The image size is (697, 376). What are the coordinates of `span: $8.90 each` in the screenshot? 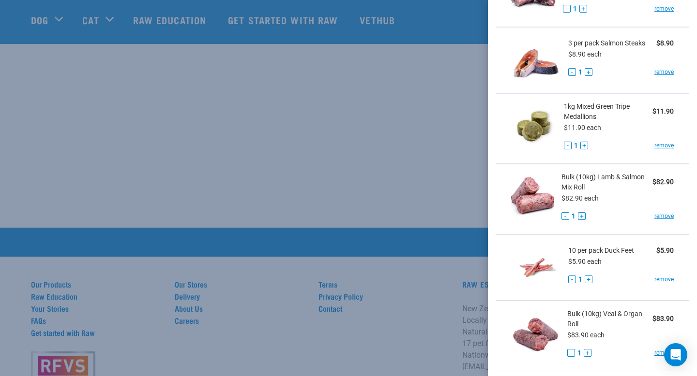 It's located at (584, 54).